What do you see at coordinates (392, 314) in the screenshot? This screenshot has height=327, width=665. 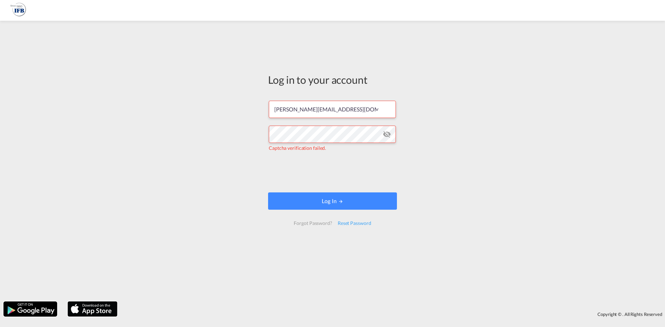 I see `div: Copyright © . All Rights Reserved` at bounding box center [392, 314].